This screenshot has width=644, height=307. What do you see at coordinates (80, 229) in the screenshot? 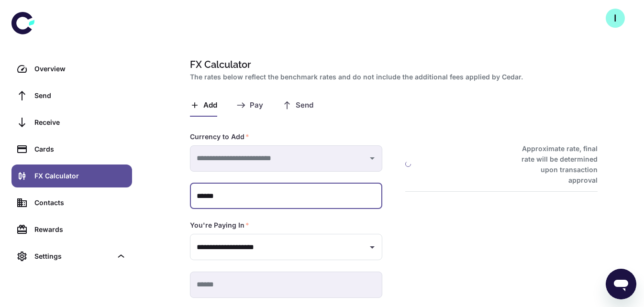
I see `div: Rewards` at bounding box center [80, 229].